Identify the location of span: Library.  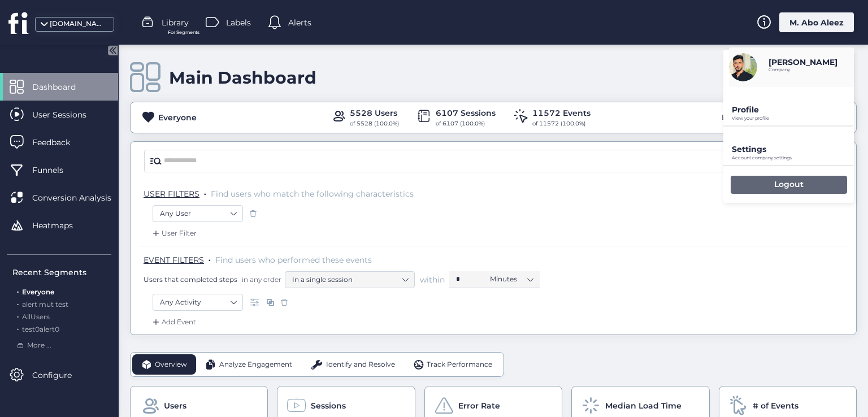
(175, 22).